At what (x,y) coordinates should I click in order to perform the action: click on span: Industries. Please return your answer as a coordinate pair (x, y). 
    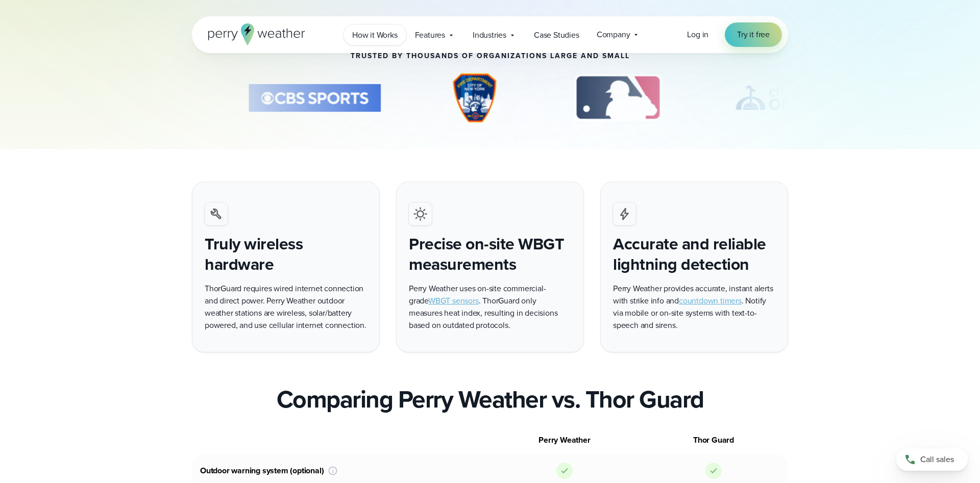
    Looking at the image, I should click on (490, 35).